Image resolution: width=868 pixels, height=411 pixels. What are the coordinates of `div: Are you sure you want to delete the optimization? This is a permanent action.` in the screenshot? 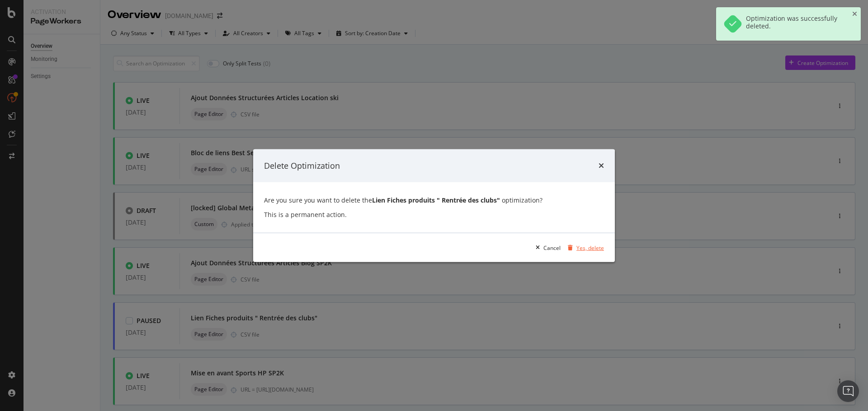 It's located at (434, 208).